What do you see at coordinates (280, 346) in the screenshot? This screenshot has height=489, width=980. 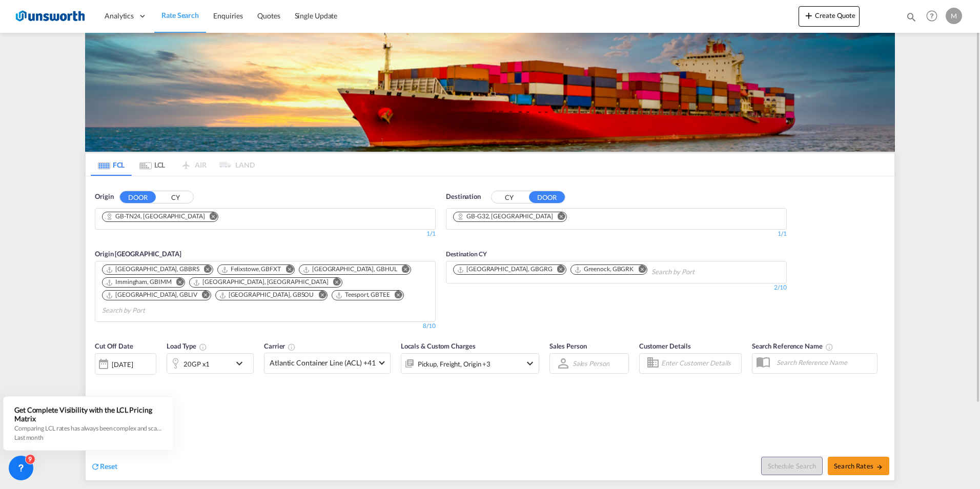 I see `span: Carrier` at bounding box center [280, 346].